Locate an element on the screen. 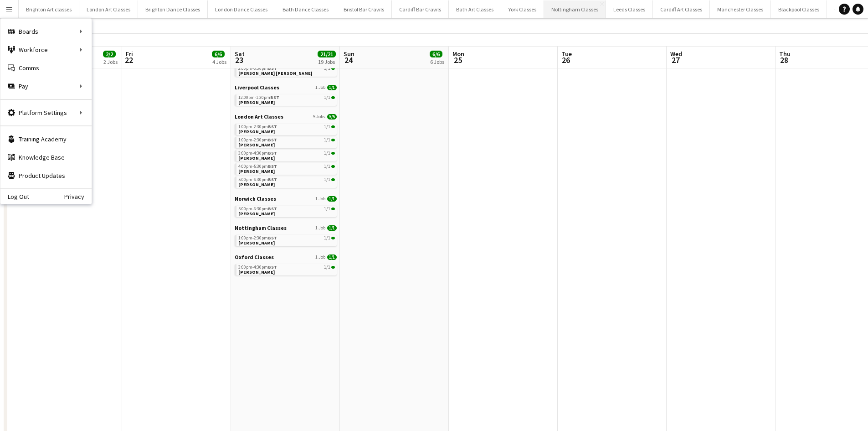  div: 2 Jobs is located at coordinates (110, 61).